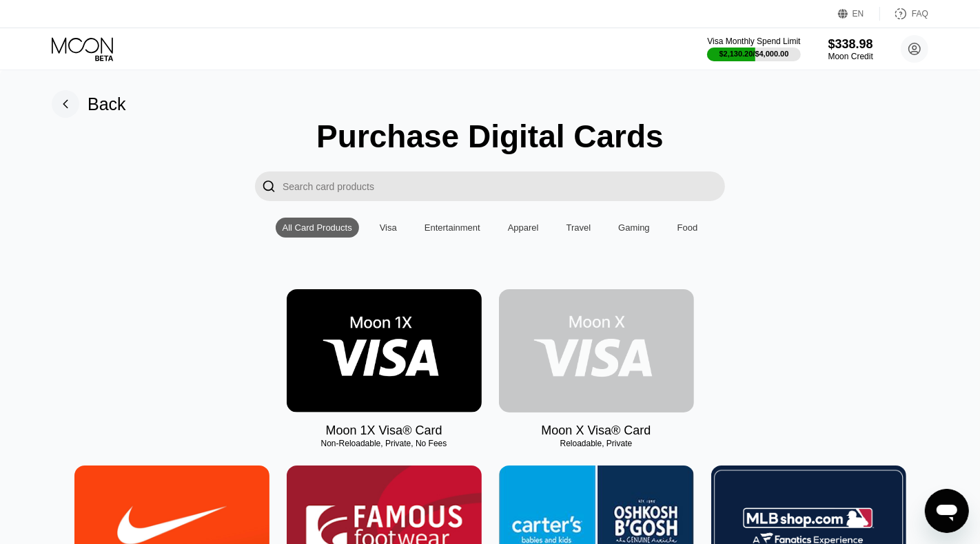 The height and width of the screenshot is (544, 980). Describe the element at coordinates (579, 228) in the screenshot. I see `div: Travel` at that location.